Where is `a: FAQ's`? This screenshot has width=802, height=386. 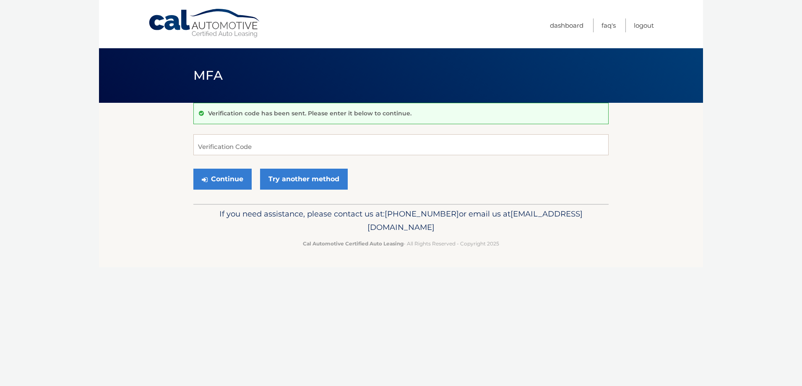
a: FAQ's is located at coordinates (608, 25).